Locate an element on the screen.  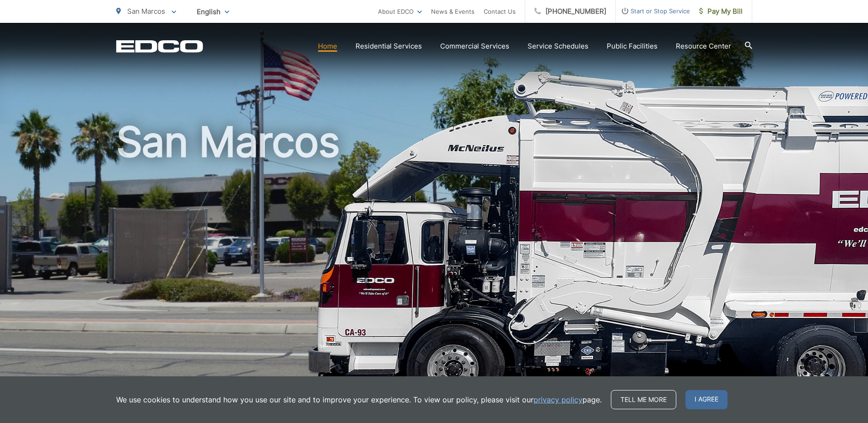
p: We use cookies to understand how you use our site and to improve your experience. To view our pol... is located at coordinates (358, 399).